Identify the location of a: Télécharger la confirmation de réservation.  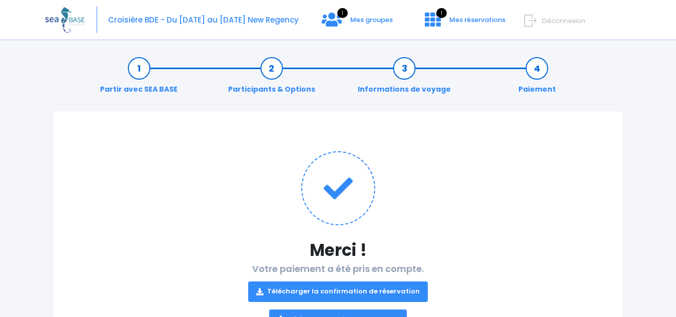
(338, 291).